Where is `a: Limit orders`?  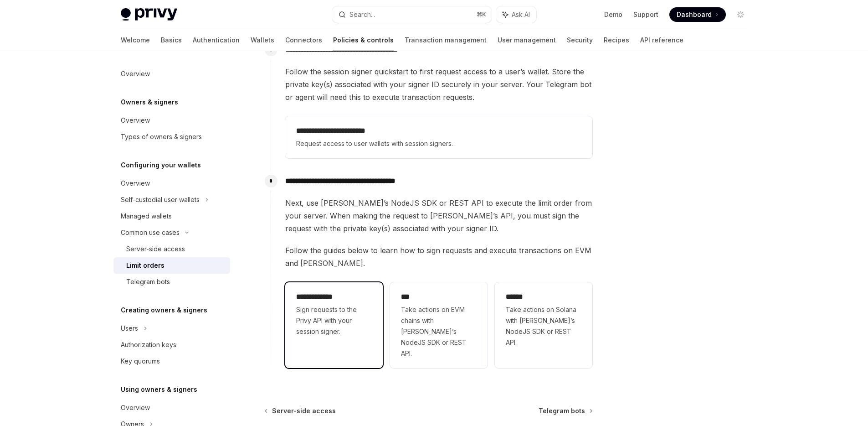
a: Limit orders is located at coordinates (172, 265).